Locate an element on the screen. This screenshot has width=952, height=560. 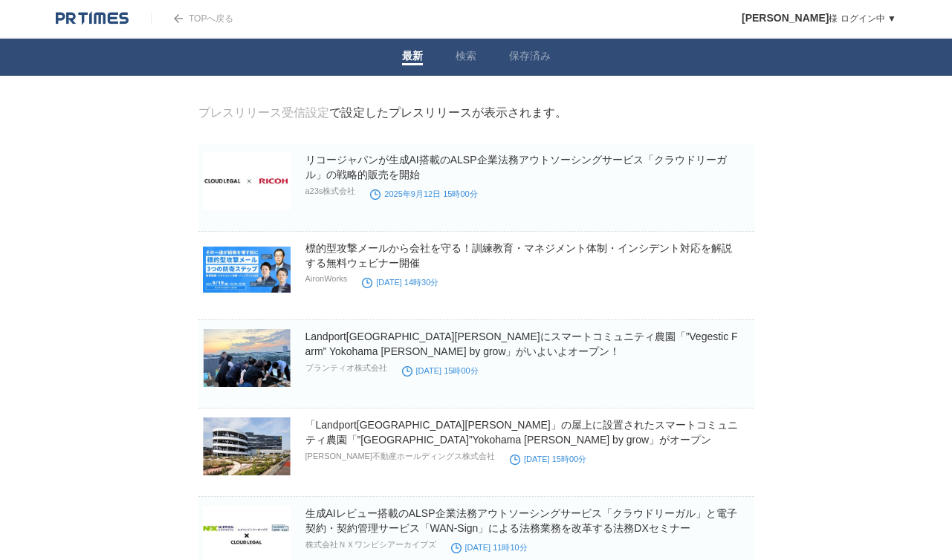
a: 生成AIレビュー搭載のALSP企業法務アウトソーシングサービス「クラウドリーガル」と電子契約・契約管理サービス「WAN-Sign」による法務業務を改革する法務DXセミナー is located at coordinates (521, 520).